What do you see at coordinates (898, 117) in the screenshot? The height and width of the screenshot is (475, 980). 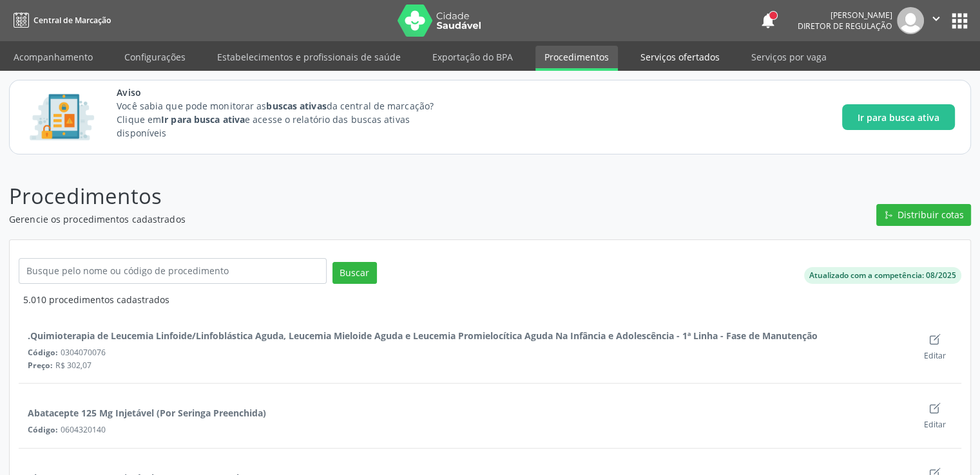 I see `span: Ir para busca ativa` at bounding box center [898, 117].